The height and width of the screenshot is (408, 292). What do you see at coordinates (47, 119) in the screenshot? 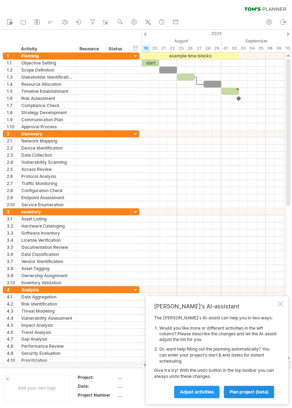
I see `div: Communication Plan` at bounding box center [47, 119].